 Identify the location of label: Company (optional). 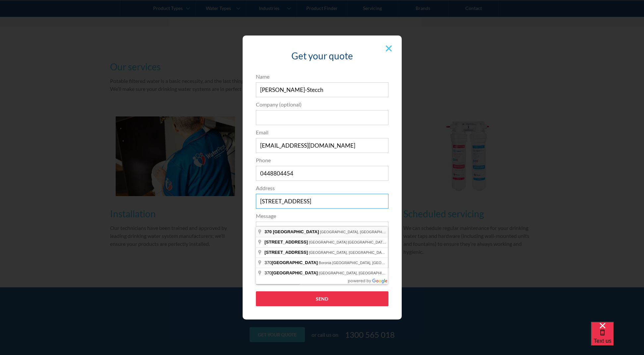
(322, 104).